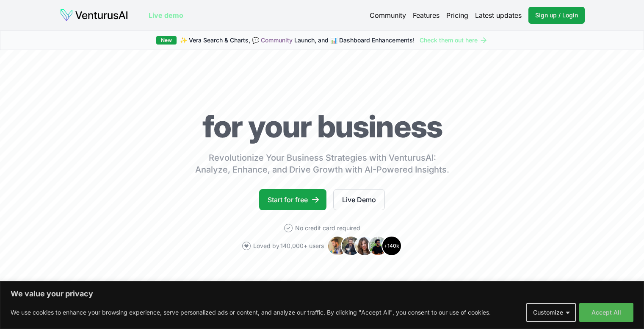 The height and width of the screenshot is (329, 644). I want to click on span: Sign up / Login, so click(556, 15).